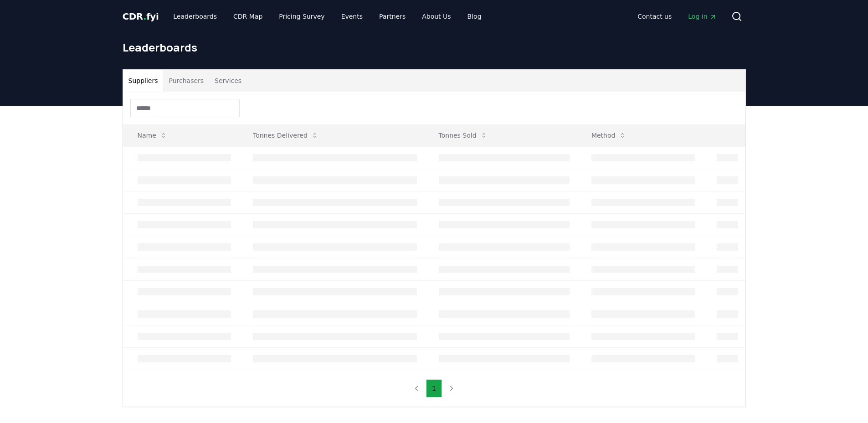  Describe the element at coordinates (352, 16) in the screenshot. I see `a: Events` at that location.